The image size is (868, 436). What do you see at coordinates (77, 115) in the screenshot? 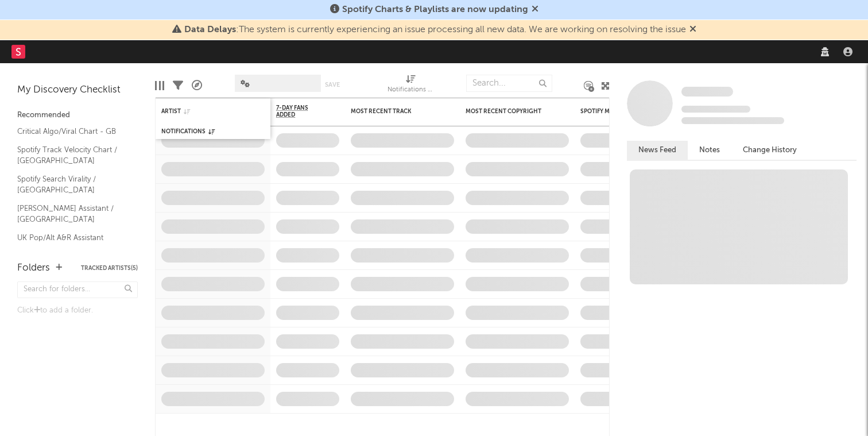
I see `div: Recommended` at bounding box center [77, 115].